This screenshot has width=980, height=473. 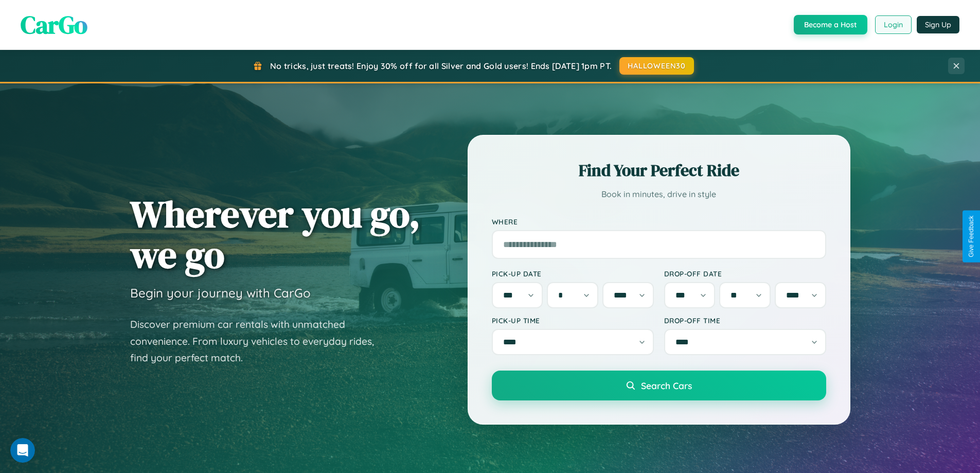 What do you see at coordinates (573, 273) in the screenshot?
I see `label: Pick-up Date` at bounding box center [573, 273].